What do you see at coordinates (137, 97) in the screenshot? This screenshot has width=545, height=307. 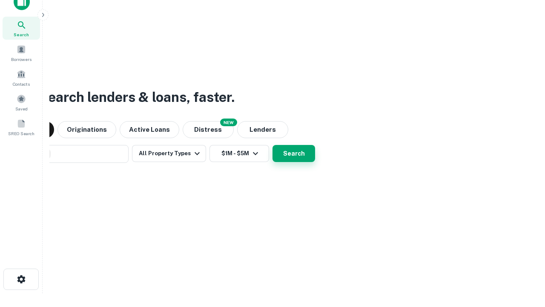 I see `h3: Search lenders & loans, faster.` at bounding box center [137, 97].